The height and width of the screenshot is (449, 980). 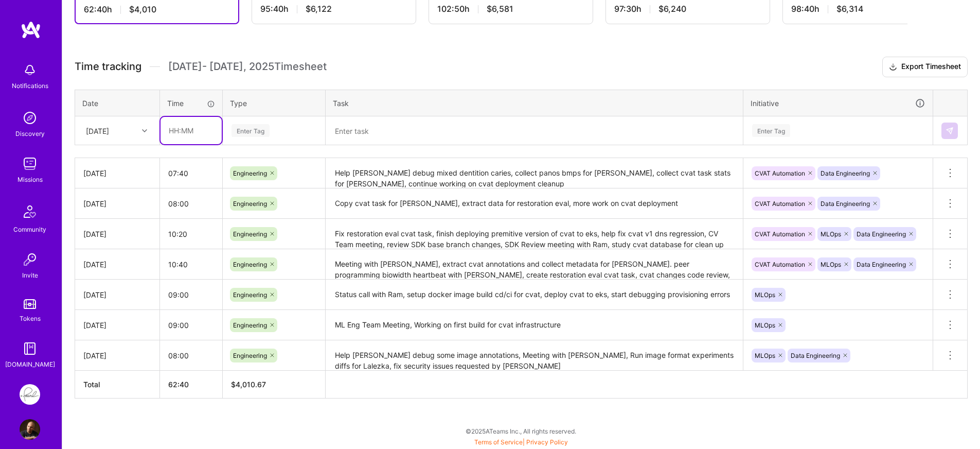 I want to click on i: icon Download, so click(x=893, y=67).